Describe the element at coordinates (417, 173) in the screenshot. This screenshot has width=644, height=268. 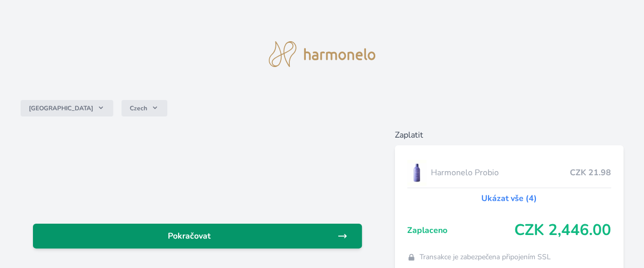
I see `img: CLEAN_PROBIO_se_stinem_x-lo.jpg` at that location.